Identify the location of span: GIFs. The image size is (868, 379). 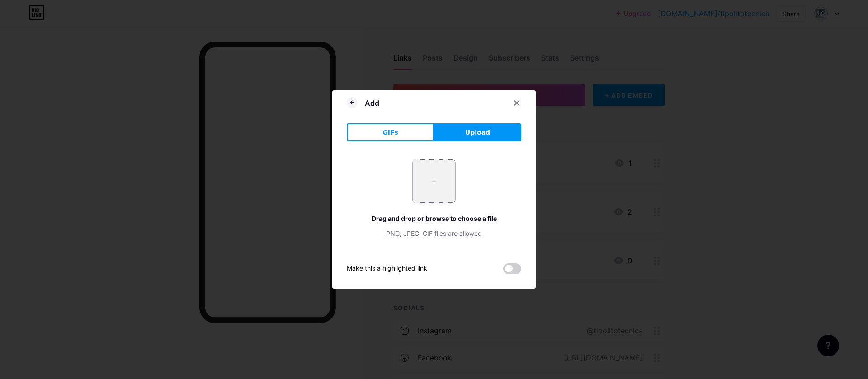
(390, 133).